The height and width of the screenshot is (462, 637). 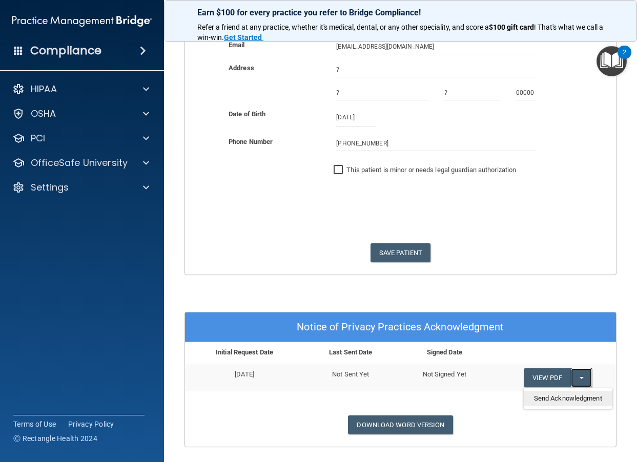 What do you see at coordinates (38, 138) in the screenshot?
I see `p: PCI` at bounding box center [38, 138].